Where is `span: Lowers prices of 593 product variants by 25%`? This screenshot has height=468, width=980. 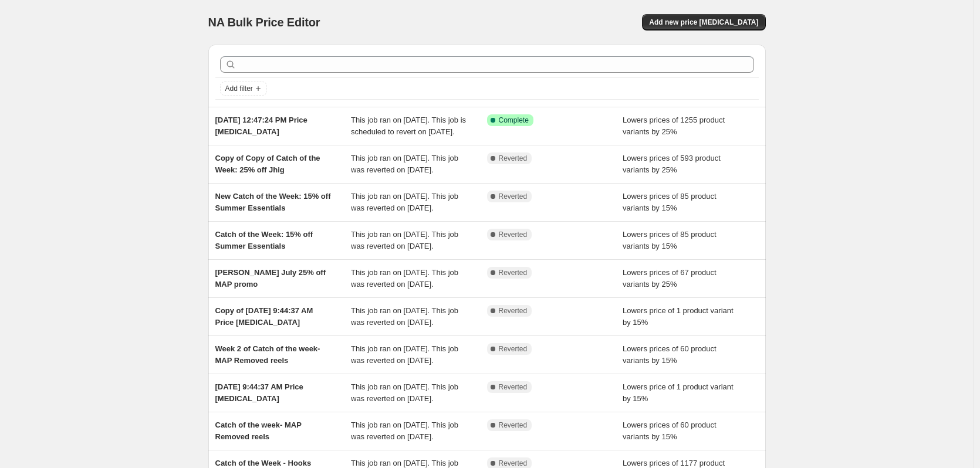 span: Lowers prices of 593 product variants by 25% is located at coordinates (671, 163).